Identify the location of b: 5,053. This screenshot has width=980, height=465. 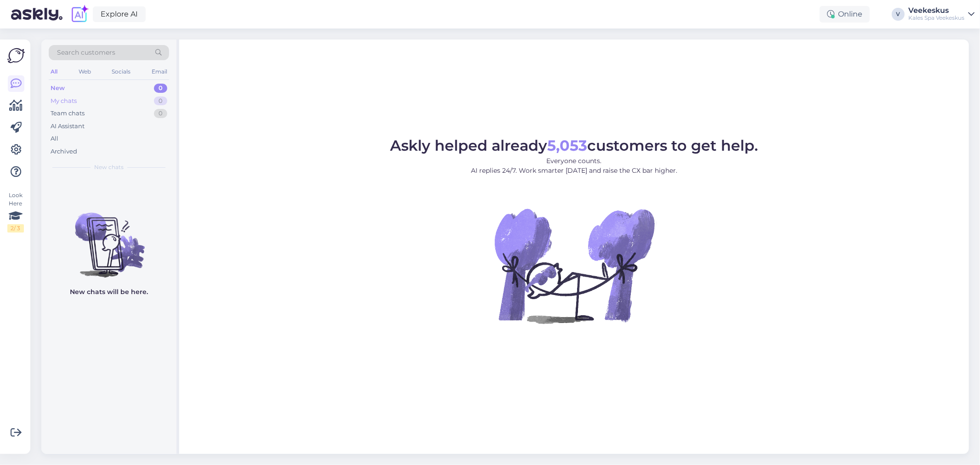
(567, 145).